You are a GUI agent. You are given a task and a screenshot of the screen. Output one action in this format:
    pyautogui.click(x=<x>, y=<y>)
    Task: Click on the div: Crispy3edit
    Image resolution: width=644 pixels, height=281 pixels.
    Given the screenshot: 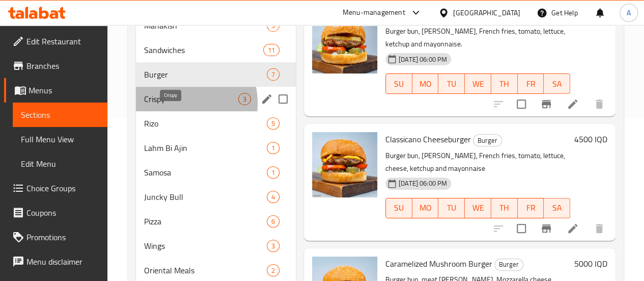 What is the action you would take?
    pyautogui.click(x=216, y=99)
    